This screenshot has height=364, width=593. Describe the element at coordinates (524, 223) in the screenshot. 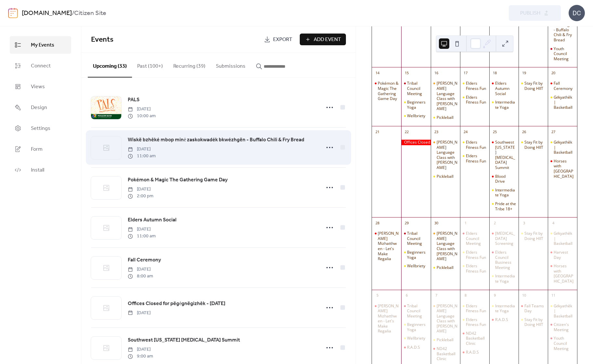

I see `div: 3` at that location.